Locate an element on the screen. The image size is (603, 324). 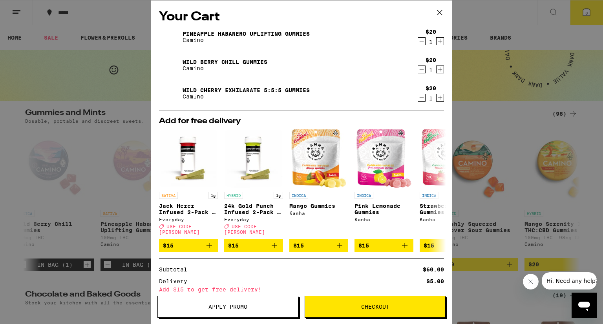
a: Wild Berry Chill Gummies is located at coordinates (225, 62).